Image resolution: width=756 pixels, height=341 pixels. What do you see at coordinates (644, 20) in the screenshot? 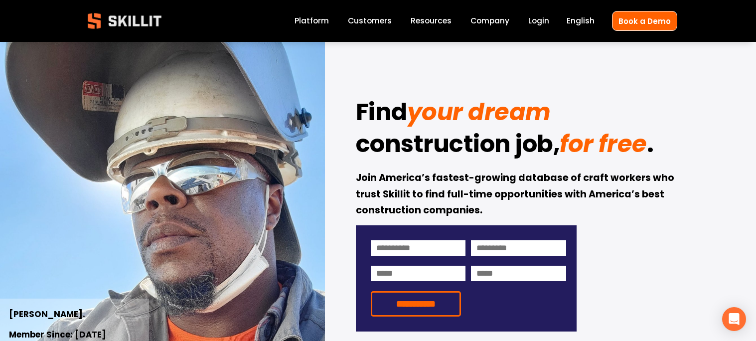
I see `a: Book a Demo` at bounding box center [644, 20].